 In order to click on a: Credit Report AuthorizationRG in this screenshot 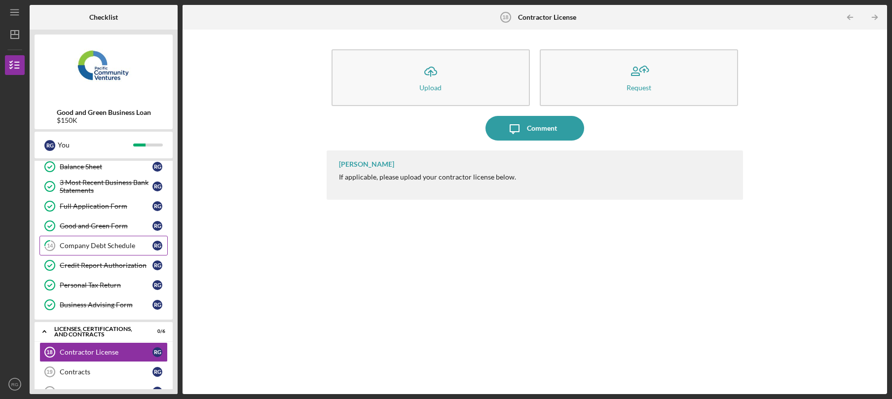, I will do `click(104, 265)`.